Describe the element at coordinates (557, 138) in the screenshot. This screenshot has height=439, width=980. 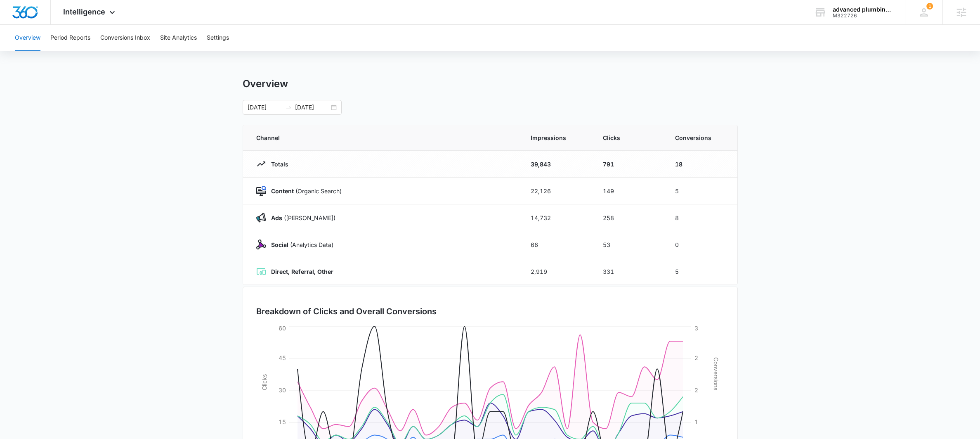
I see `span: Impressions` at that location.